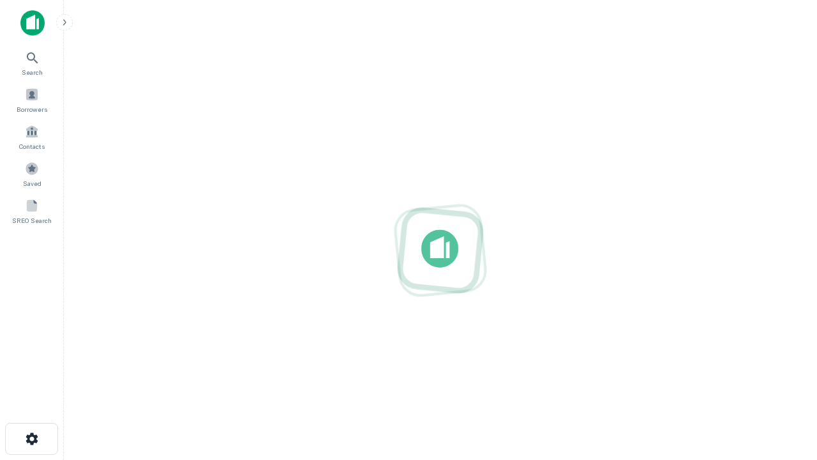  I want to click on div: Saved, so click(32, 174).